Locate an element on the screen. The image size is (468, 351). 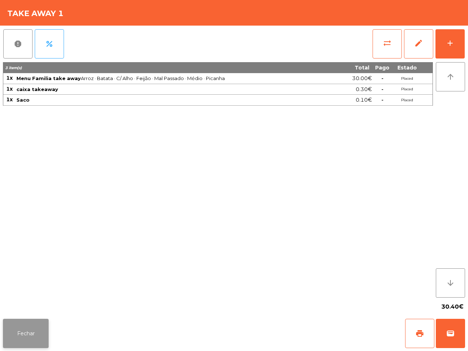
h4: Take Away 1 is located at coordinates (35, 14).